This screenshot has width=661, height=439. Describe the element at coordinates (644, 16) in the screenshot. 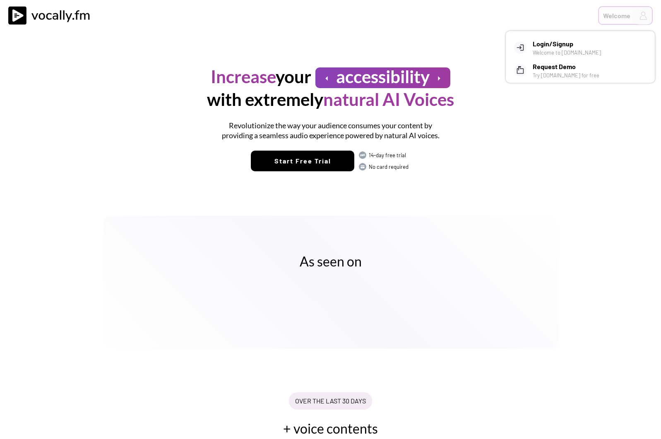

I see `img: Profile%20Placeholder.png` at that location.